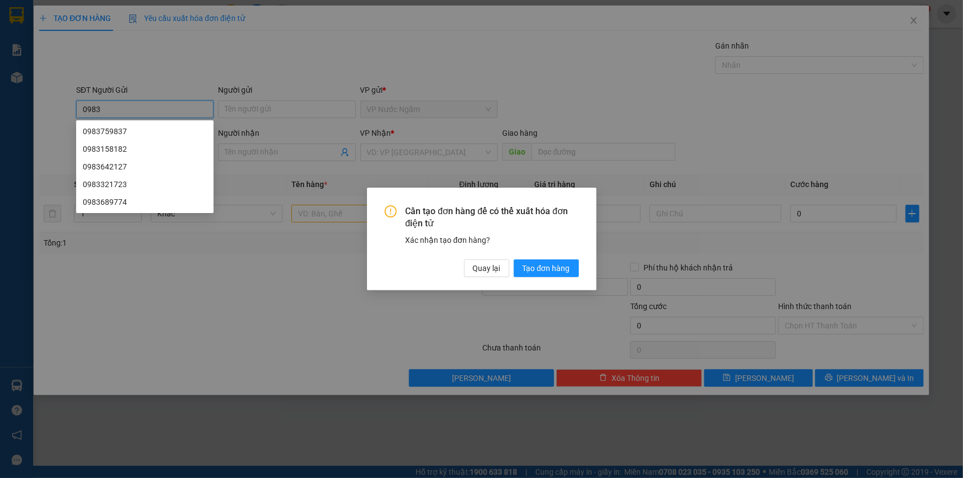 Image resolution: width=963 pixels, height=478 pixels. What do you see at coordinates (492, 217) in the screenshot?
I see `span: Cần tạo đơn hàng để có thể xuất hóa đơn điện tử` at bounding box center [492, 217].